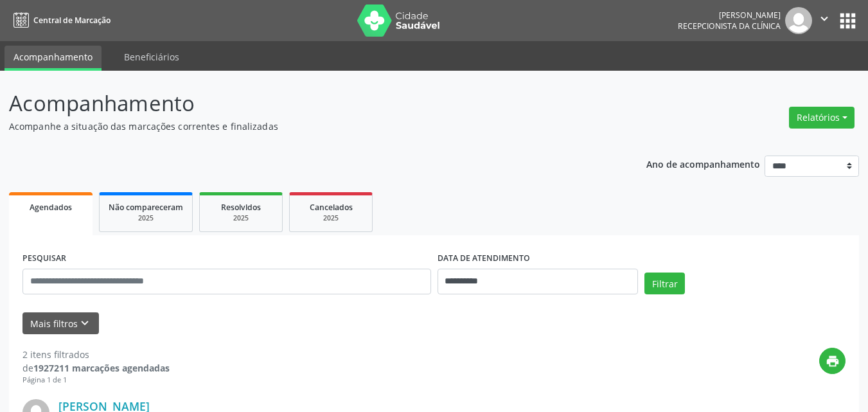 This screenshot has height=412, width=868. What do you see at coordinates (84, 324) in the screenshot?
I see `i: keyboard_arrow_down` at bounding box center [84, 324].